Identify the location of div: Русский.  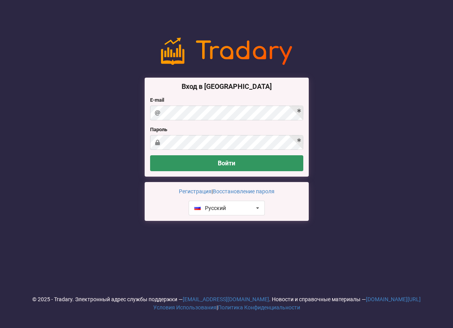
(210, 208).